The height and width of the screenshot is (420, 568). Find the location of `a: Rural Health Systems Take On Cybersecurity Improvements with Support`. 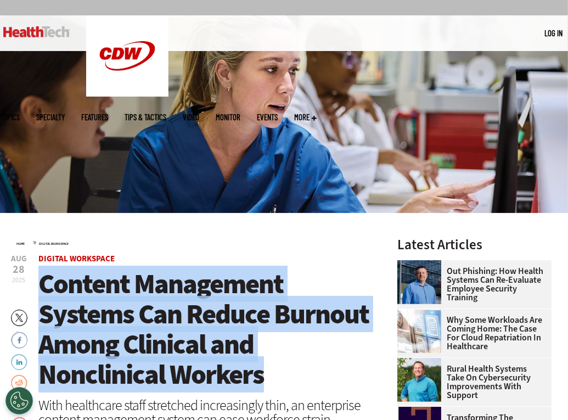

a: Rural Health Systems Take On Cybersecurity Improvements with Support is located at coordinates (471, 382).